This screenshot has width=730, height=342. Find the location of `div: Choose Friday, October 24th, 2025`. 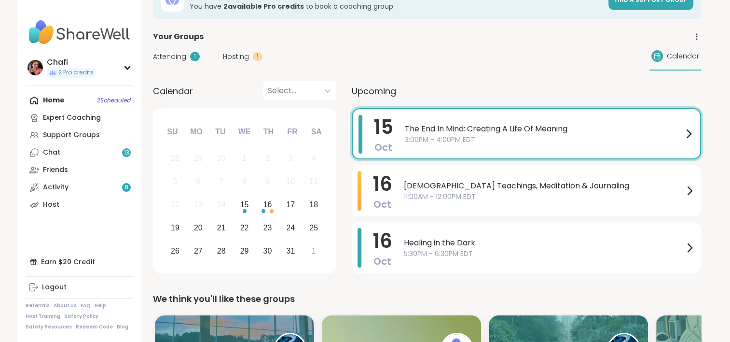

div: Choose Friday, October 24th, 2025 is located at coordinates (290, 227).